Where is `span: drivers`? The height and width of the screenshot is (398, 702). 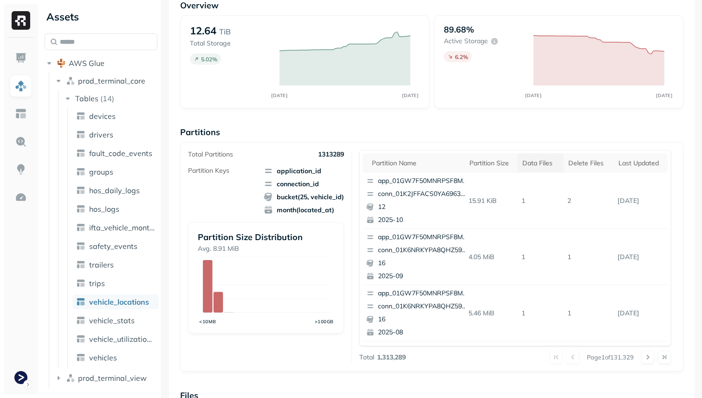
span: drivers is located at coordinates (101, 135).